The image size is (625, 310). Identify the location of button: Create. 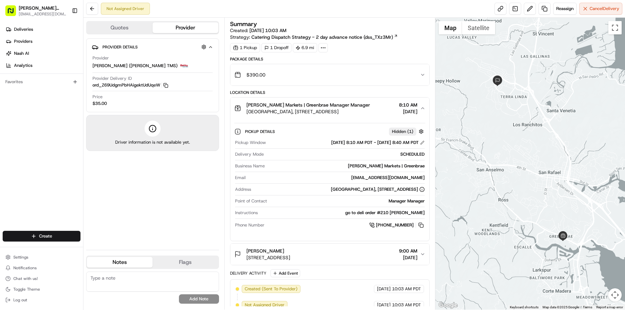
(41, 236).